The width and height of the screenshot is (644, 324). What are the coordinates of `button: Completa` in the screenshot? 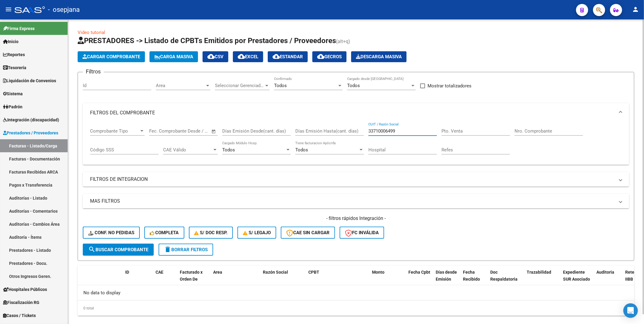 It's located at (165, 233).